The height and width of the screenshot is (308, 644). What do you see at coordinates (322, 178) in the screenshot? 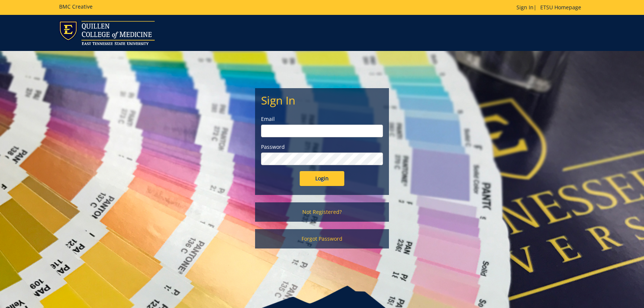
I see `input: Login` at bounding box center [322, 178].